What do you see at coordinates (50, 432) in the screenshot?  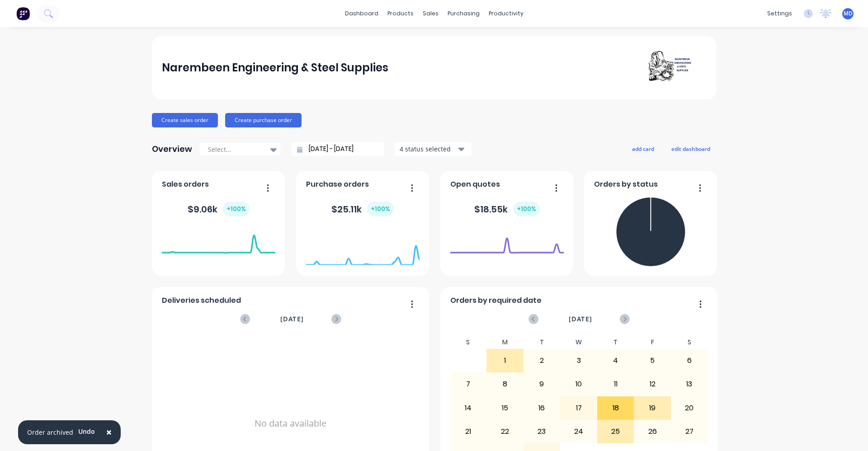 I see `div: Order archived` at bounding box center [50, 432].